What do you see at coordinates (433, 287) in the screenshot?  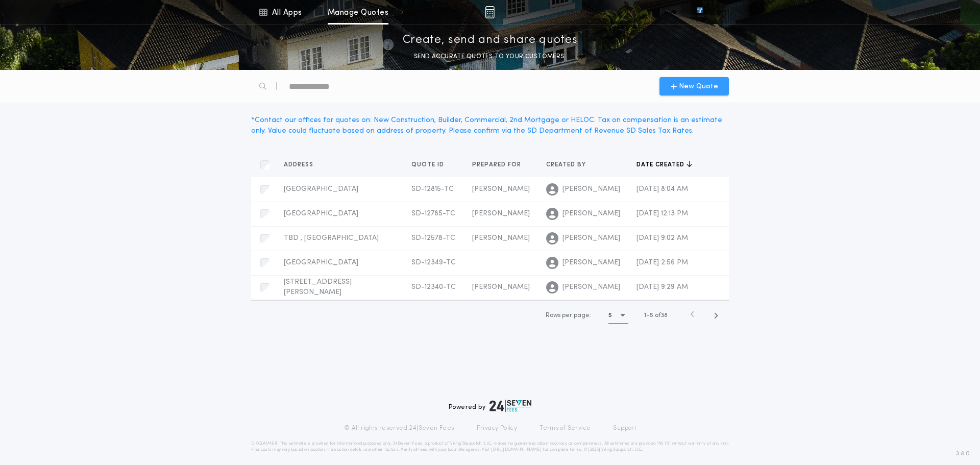 I see `span: SD-12340-TC` at bounding box center [433, 287].